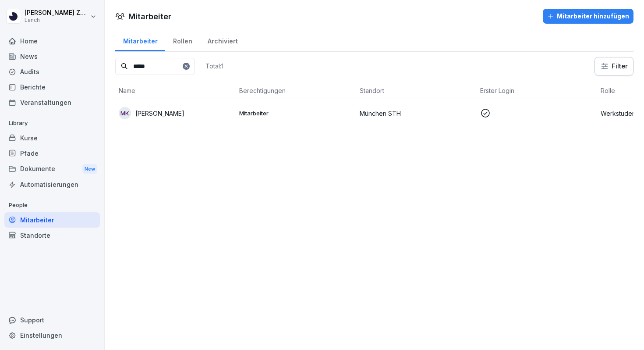 The height and width of the screenshot is (350, 644). I want to click on div: New, so click(90, 169).